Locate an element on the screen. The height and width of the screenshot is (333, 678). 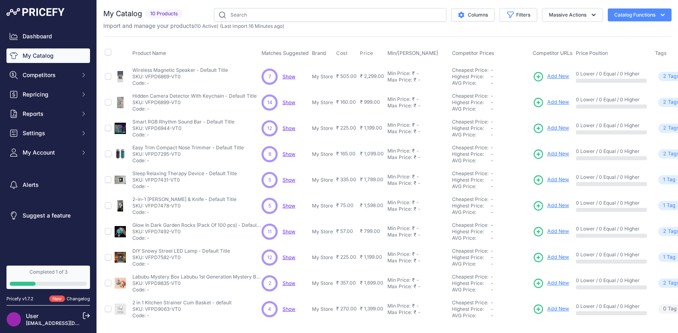
span: 5 is located at coordinates (270, 180).